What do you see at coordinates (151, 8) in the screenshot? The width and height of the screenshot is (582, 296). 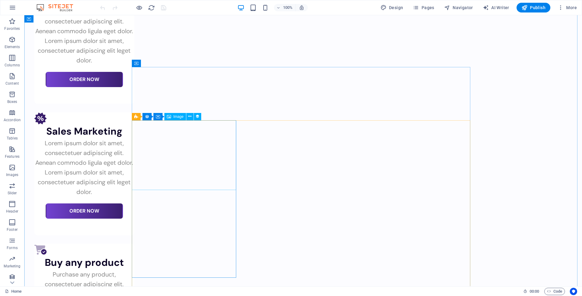 I see `button: reload` at bounding box center [151, 8].